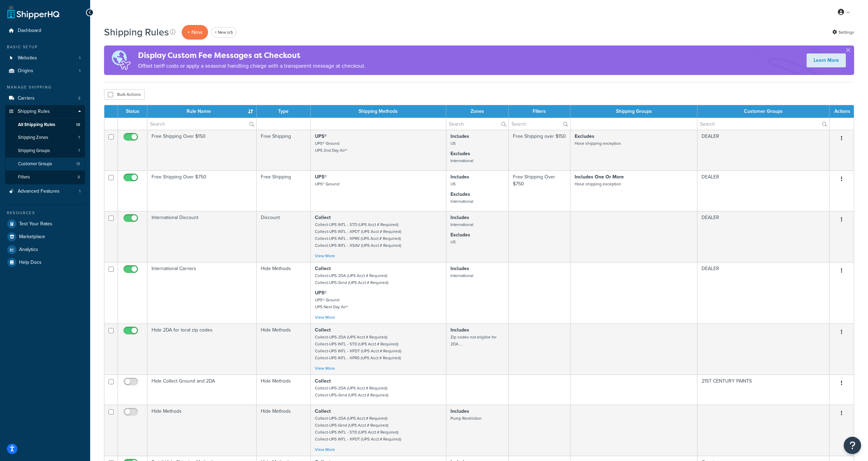 This screenshot has height=461, width=868. What do you see at coordinates (45, 191) in the screenshot?
I see `a: Advanced Features 1` at bounding box center [45, 191].